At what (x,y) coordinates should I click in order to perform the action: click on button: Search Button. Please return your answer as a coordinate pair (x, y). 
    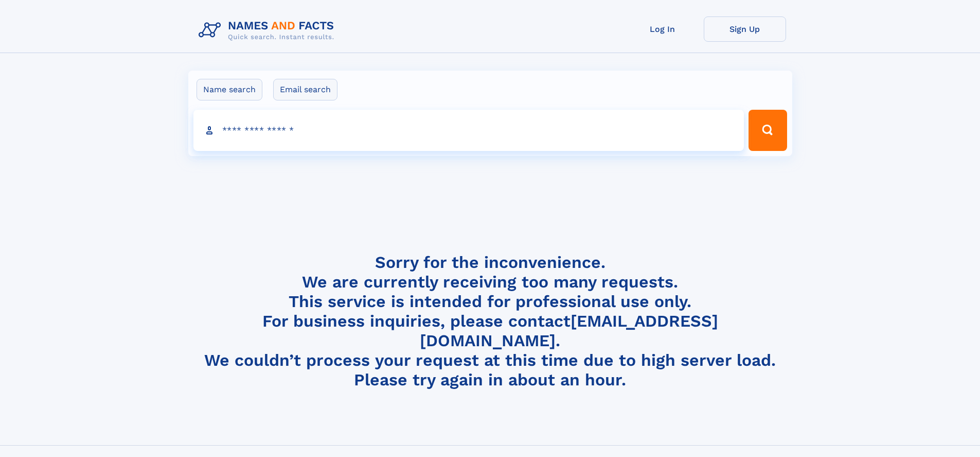
    Looking at the image, I should click on (768, 130).